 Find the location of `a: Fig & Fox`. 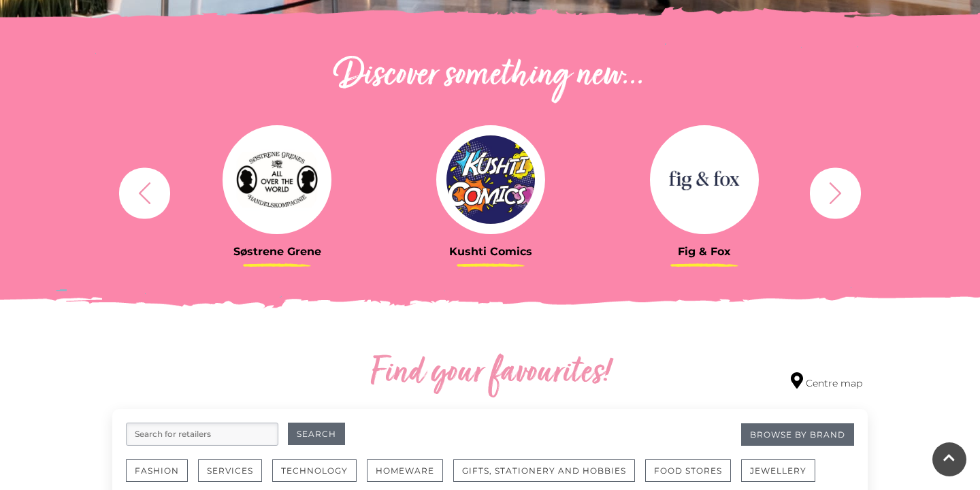

a: Fig & Fox is located at coordinates (704, 191).